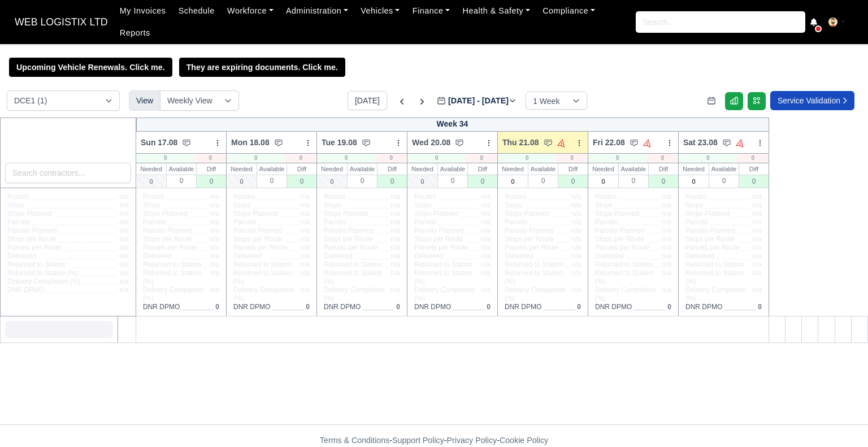 The height and width of the screenshot is (447, 868). I want to click on a: Cookie Policy, so click(524, 440).